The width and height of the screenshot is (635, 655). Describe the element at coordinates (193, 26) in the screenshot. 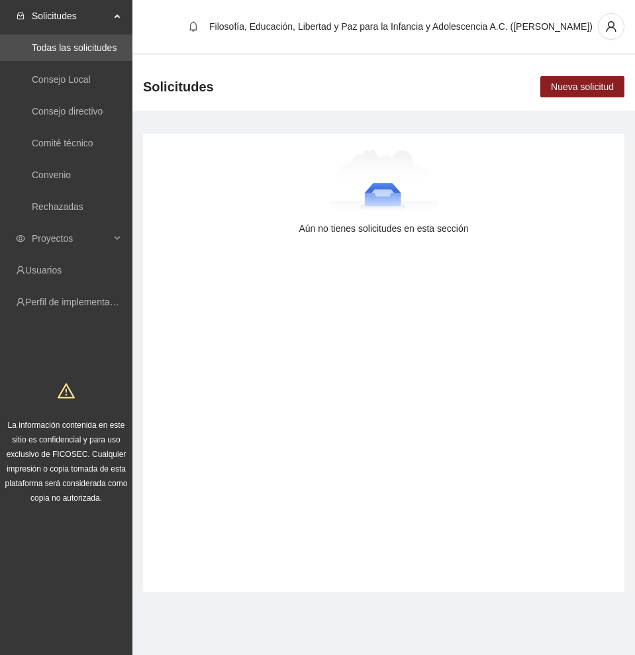

I see `span: bell` at that location.